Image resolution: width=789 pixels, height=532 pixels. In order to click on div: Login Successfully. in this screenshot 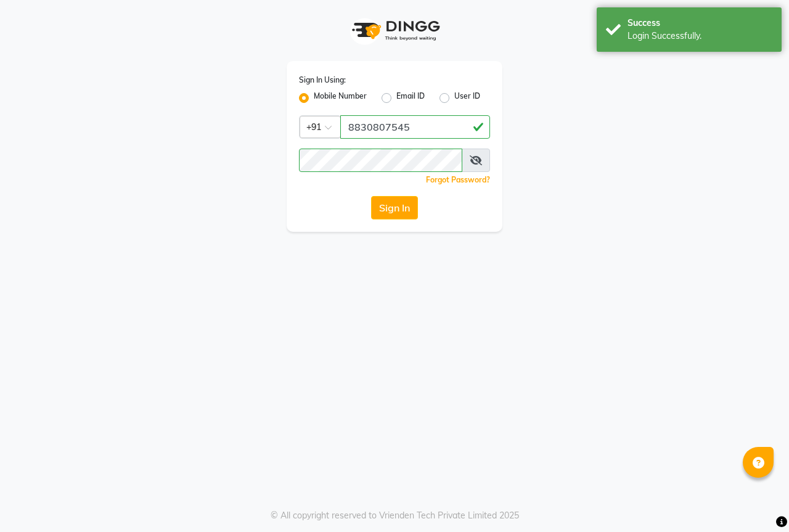, I will do `click(700, 36)`.